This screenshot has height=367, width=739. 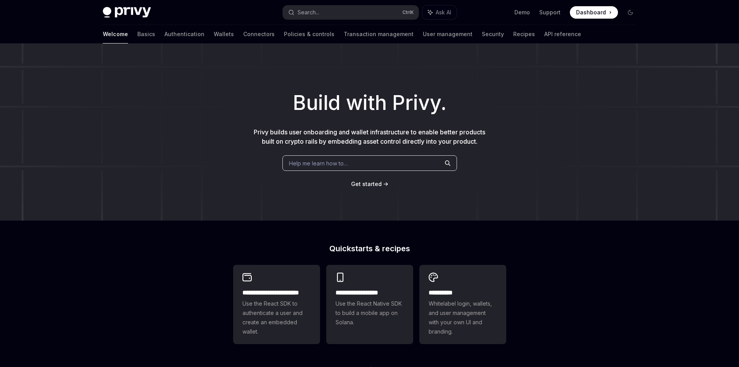 I want to click on a: Wallets, so click(x=224, y=34).